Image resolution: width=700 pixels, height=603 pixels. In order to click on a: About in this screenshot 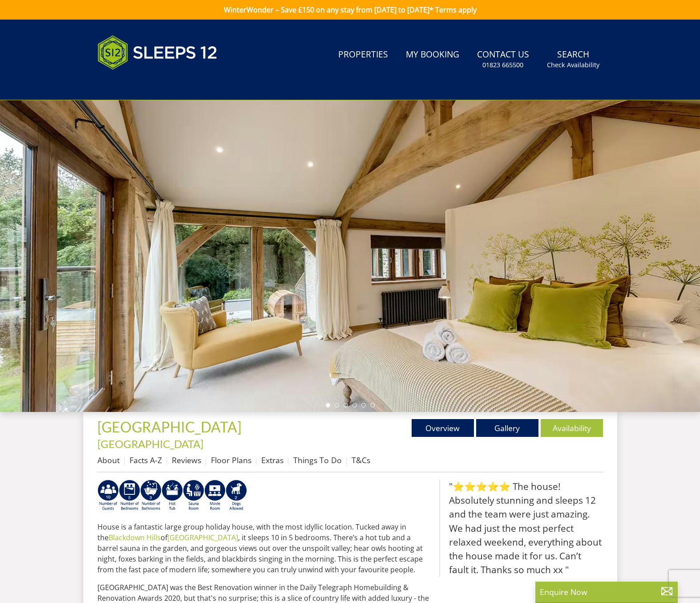, I will do `click(108, 460)`.